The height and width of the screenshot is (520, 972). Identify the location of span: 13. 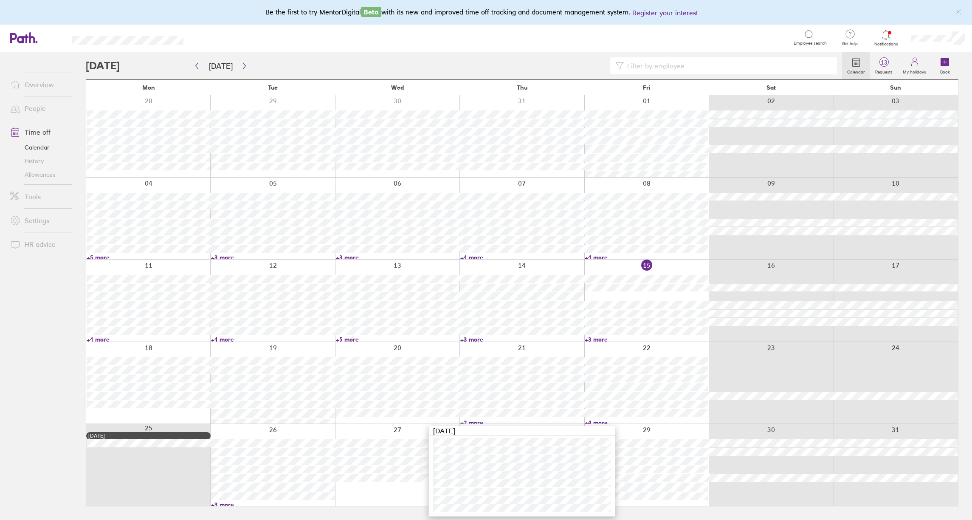
(884, 62).